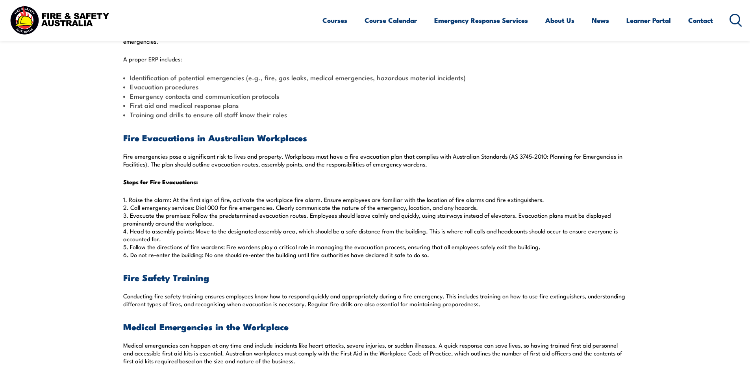 The height and width of the screenshot is (372, 750). Describe the element at coordinates (375, 105) in the screenshot. I see `li: First aid and medical response plans` at that location.